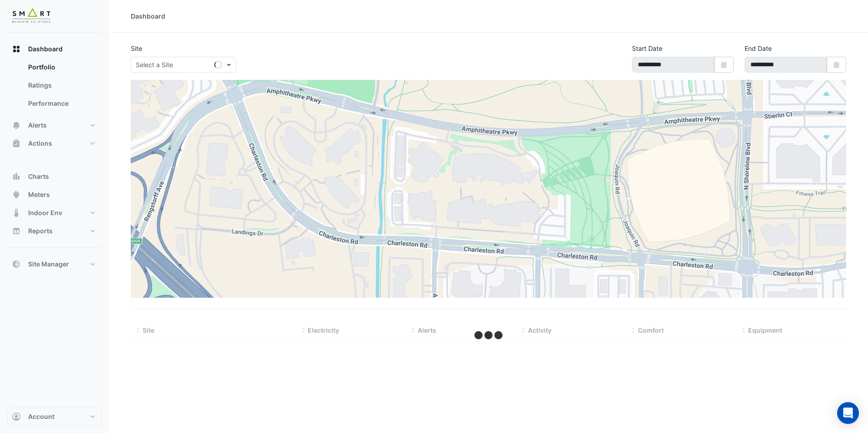  I want to click on app-icon: Charts, so click(16, 176).